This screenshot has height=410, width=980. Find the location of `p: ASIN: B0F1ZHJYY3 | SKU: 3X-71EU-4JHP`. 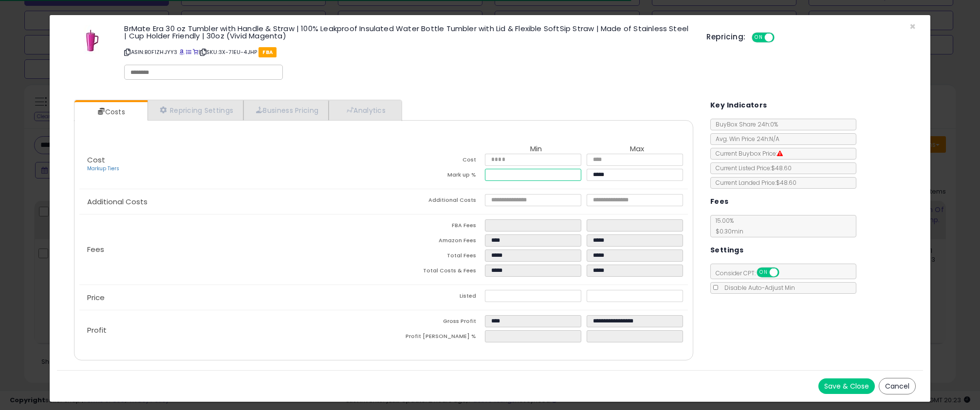

p: ASIN: B0F1ZHJYY3 | SKU: 3X-71EU-4JHP is located at coordinates (408, 52).